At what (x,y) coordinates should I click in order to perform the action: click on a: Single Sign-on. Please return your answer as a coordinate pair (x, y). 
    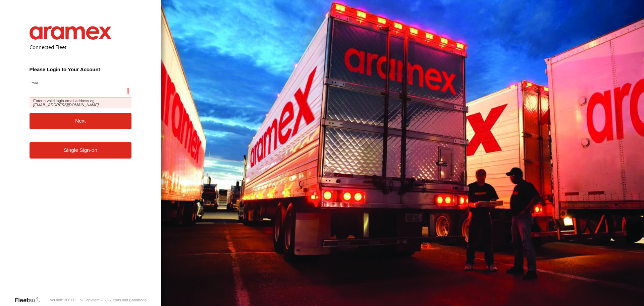
    Looking at the image, I should click on (81, 150).